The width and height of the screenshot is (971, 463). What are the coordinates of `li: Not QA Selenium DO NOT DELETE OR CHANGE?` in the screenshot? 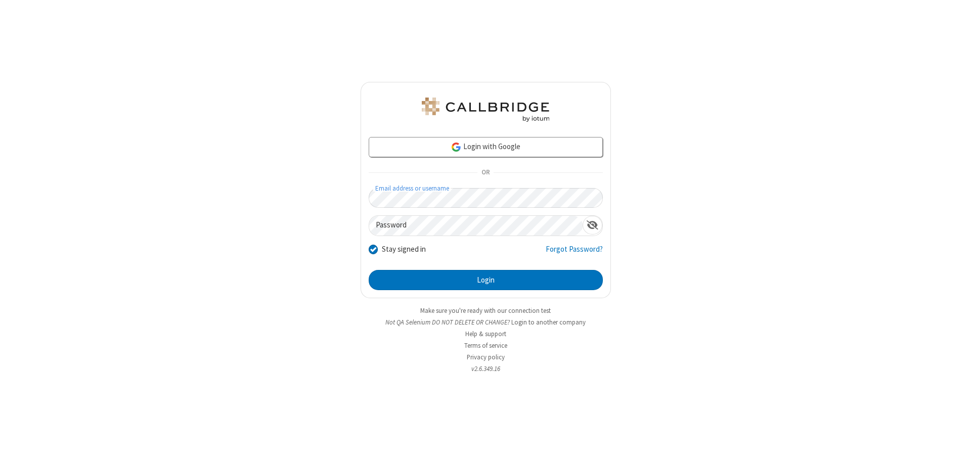 It's located at (485, 322).